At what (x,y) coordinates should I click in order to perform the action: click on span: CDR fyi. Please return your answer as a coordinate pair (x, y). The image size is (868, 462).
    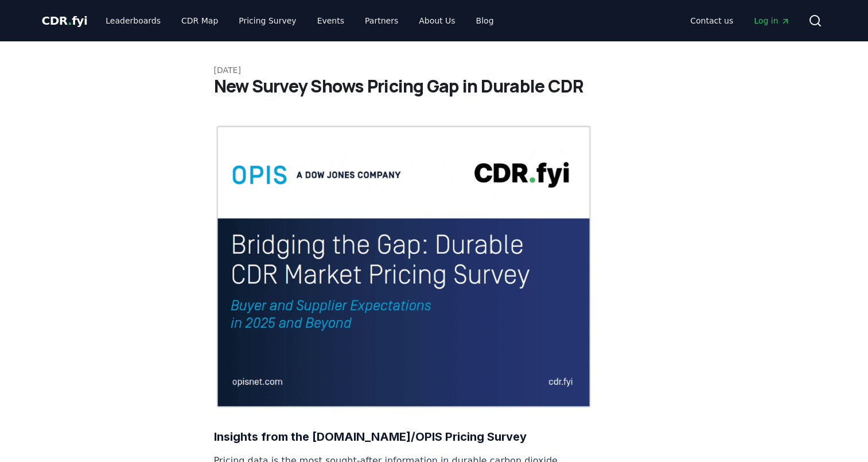
    Looking at the image, I should click on (65, 21).